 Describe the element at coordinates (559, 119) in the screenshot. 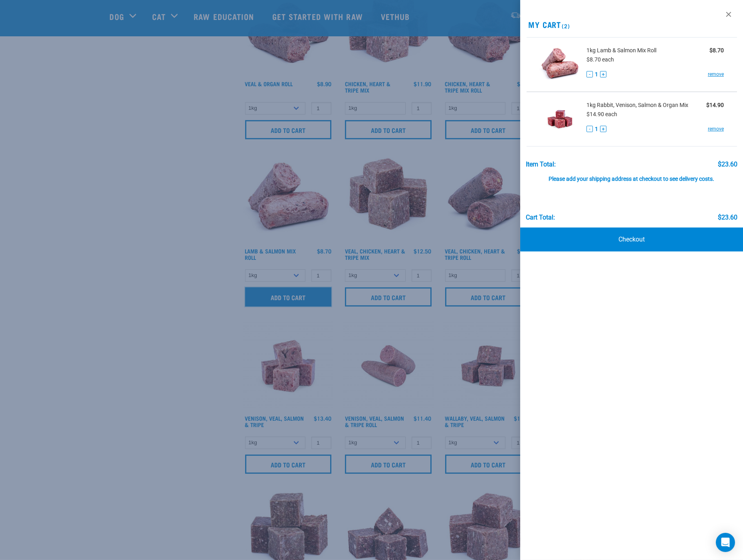

I see `img: Rabbit, Venison, Salmon & Organ Mix` at that location.